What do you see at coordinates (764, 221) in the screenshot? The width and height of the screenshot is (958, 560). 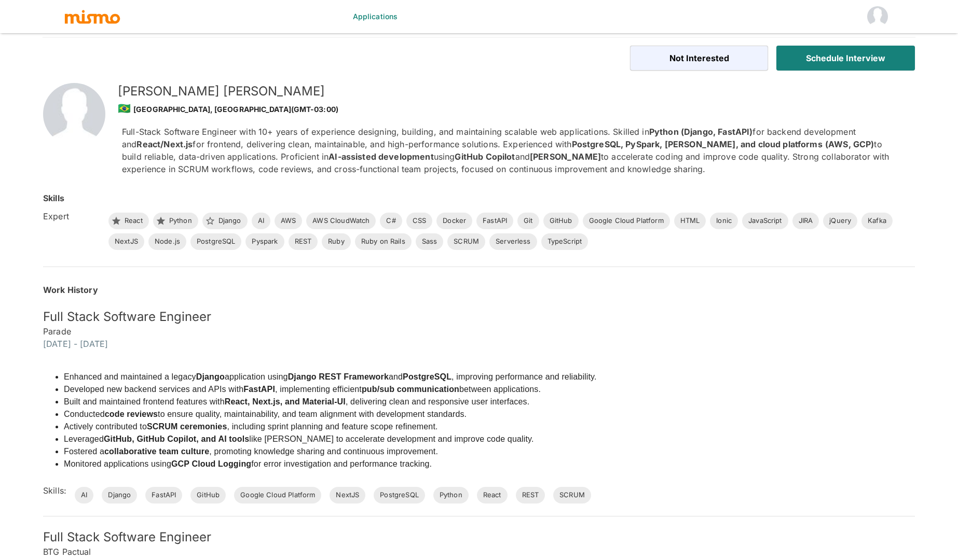 I see `span: JavaScript` at bounding box center [764, 221].